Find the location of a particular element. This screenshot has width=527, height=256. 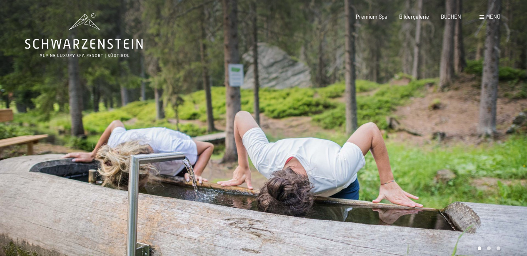

span: Bildergalerie is located at coordinates (414, 17).